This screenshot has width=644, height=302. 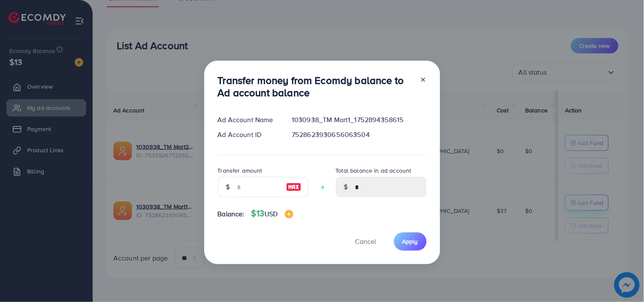 What do you see at coordinates (410, 241) in the screenshot?
I see `span: Apply` at bounding box center [410, 241].